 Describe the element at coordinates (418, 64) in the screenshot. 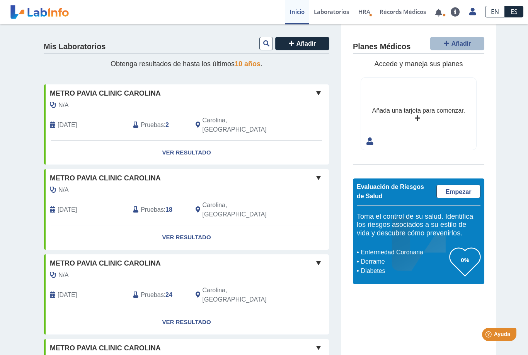

I see `span: Accede y maneja sus planes` at that location.